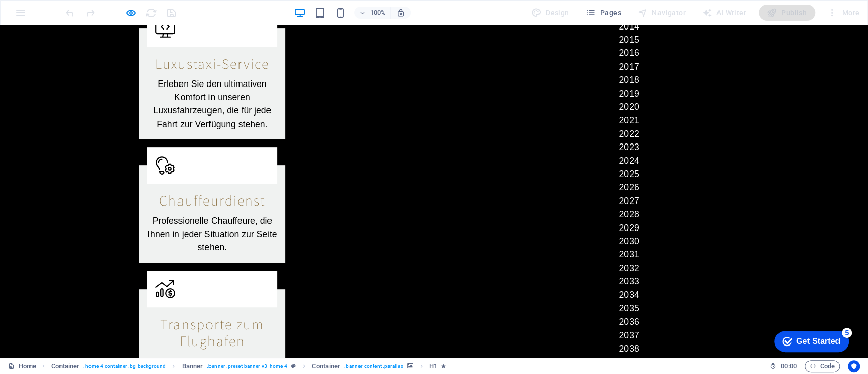  Describe the element at coordinates (212, 208) in the screenshot. I see `p: Professionelle Chauffeure, die Ihnen in jeder Situation zur Seite stehen.` at that location.